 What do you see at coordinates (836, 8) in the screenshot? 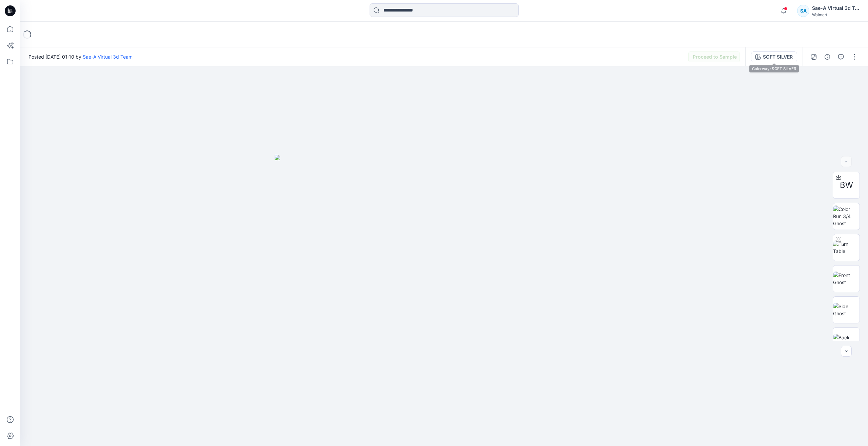
I see `div: Sae-A Virtual 3d Team` at bounding box center [836, 8].